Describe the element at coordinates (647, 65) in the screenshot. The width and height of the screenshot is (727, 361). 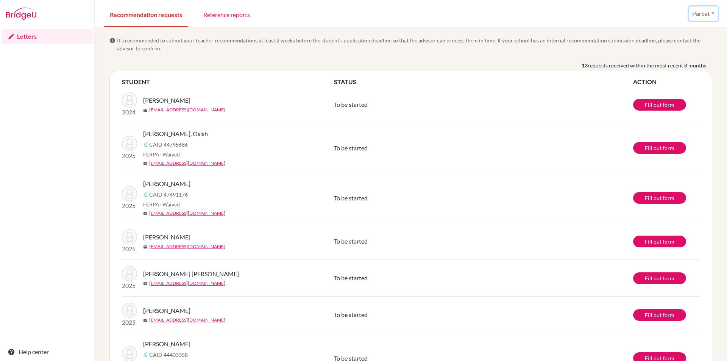
I see `span: requests received within the most recent 8 months` at that location.